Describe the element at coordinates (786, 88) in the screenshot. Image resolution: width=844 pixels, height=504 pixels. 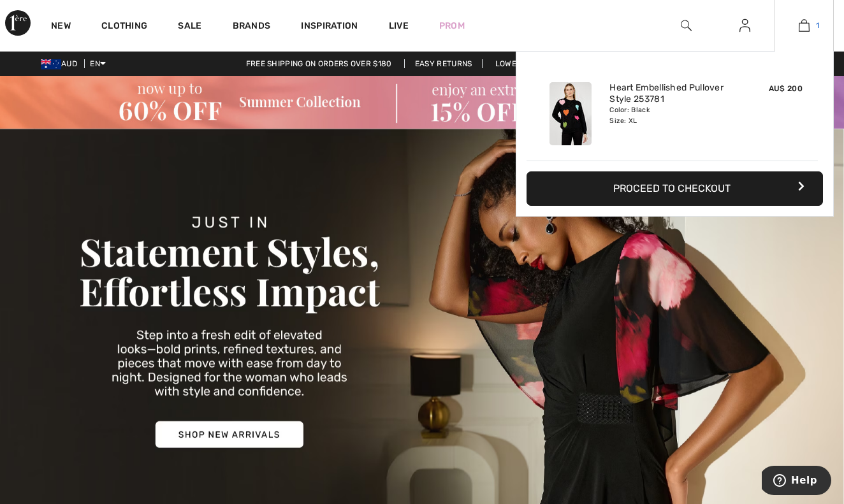
I see `span: AU$ 200` at that location.